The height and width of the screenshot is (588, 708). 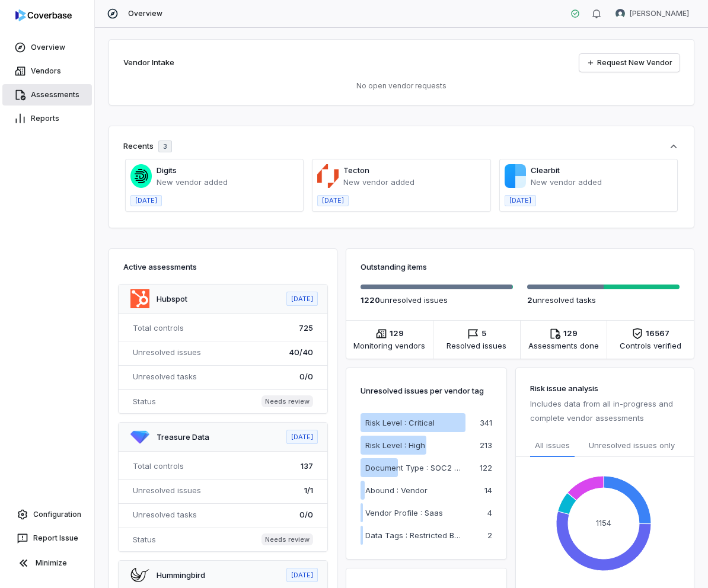 What do you see at coordinates (621, 14) in the screenshot?
I see `img: Hammed Bakare avatar` at bounding box center [621, 14].